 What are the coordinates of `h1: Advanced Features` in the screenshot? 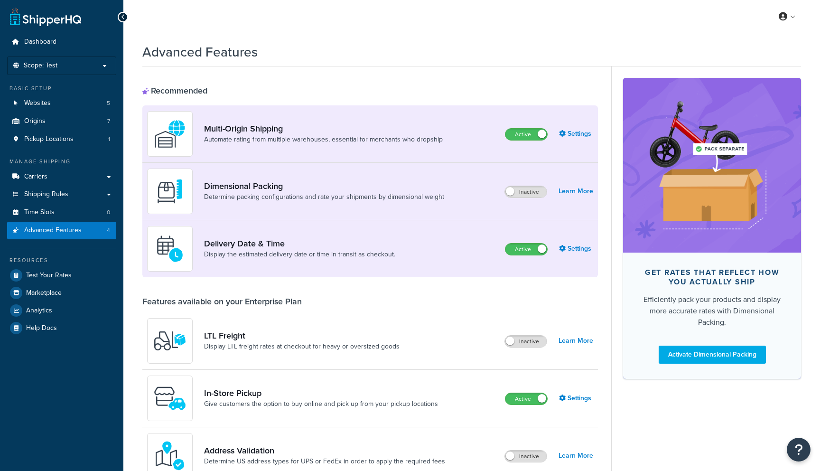 It's located at (200, 52).